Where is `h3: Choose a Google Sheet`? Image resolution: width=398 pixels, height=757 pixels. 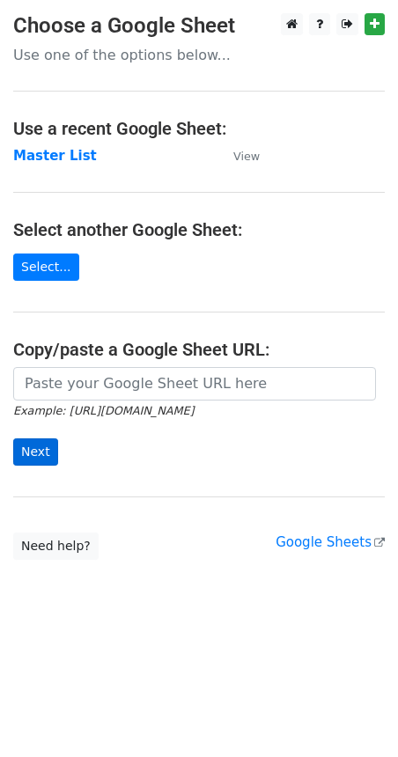
h3: Choose a Google Sheet is located at coordinates (199, 26).